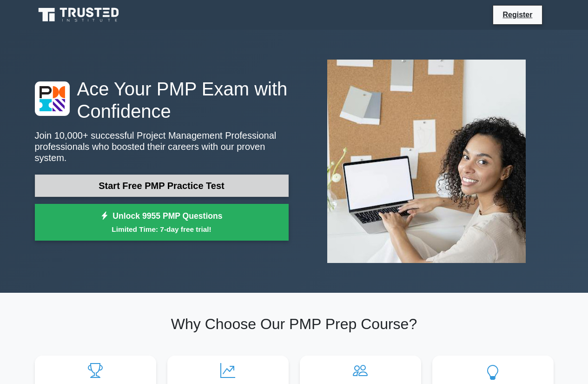 This screenshot has width=588, height=384. What do you see at coordinates (162, 100) in the screenshot?
I see `h1: Ace Your PMP Exam with Confidence` at bounding box center [162, 100].